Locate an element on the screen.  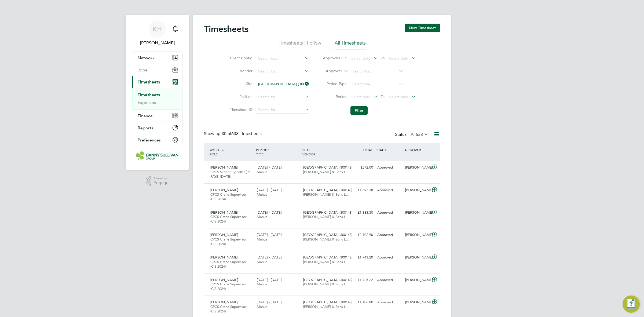
label: Position is located at coordinates (240, 97).